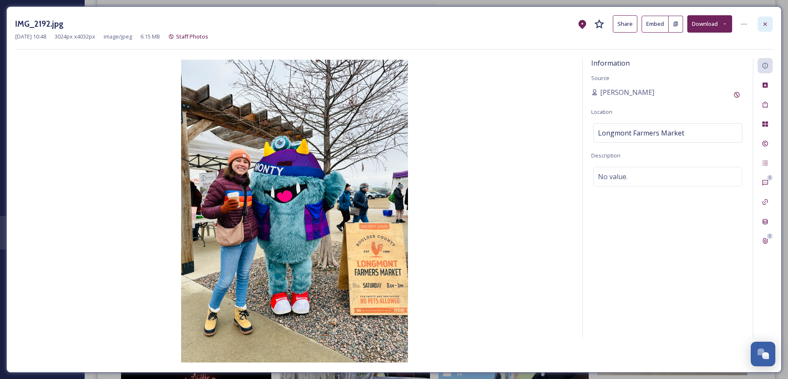  What do you see at coordinates (710, 24) in the screenshot?
I see `button: Download` at bounding box center [710, 24].